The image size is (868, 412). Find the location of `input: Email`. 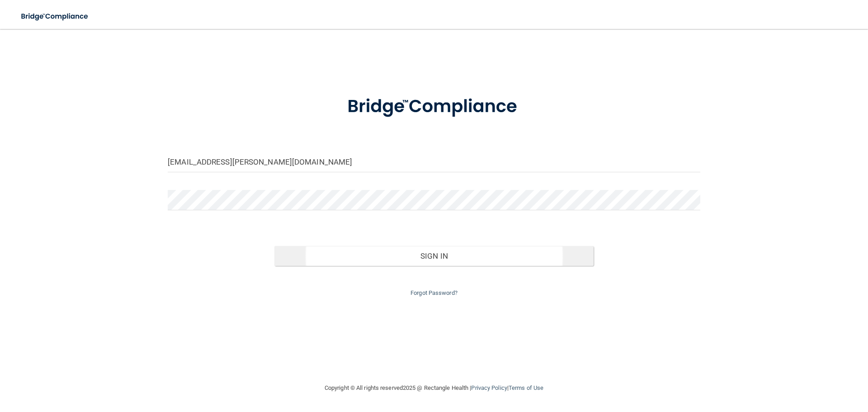

input: Email is located at coordinates (434, 162).